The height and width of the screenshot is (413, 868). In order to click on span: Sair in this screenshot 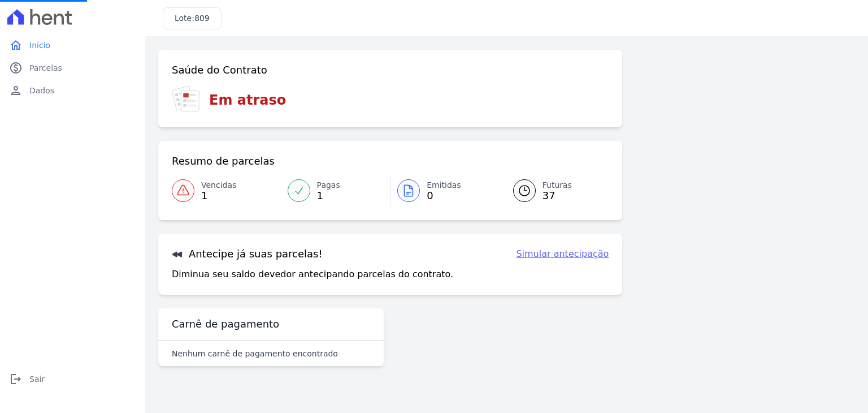, I will do `click(37, 379)`.